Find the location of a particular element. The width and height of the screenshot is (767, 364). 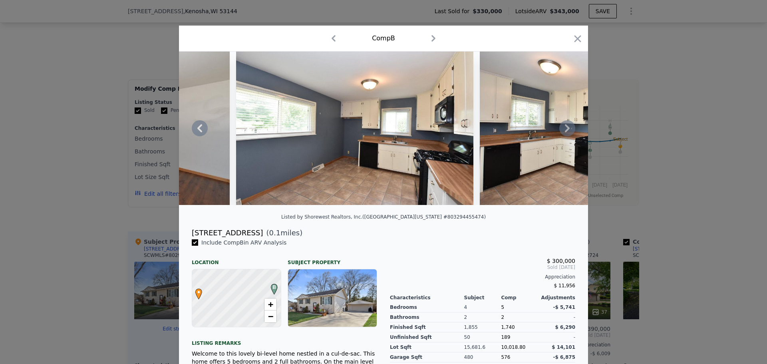

a: Zoom in is located at coordinates (270, 304).